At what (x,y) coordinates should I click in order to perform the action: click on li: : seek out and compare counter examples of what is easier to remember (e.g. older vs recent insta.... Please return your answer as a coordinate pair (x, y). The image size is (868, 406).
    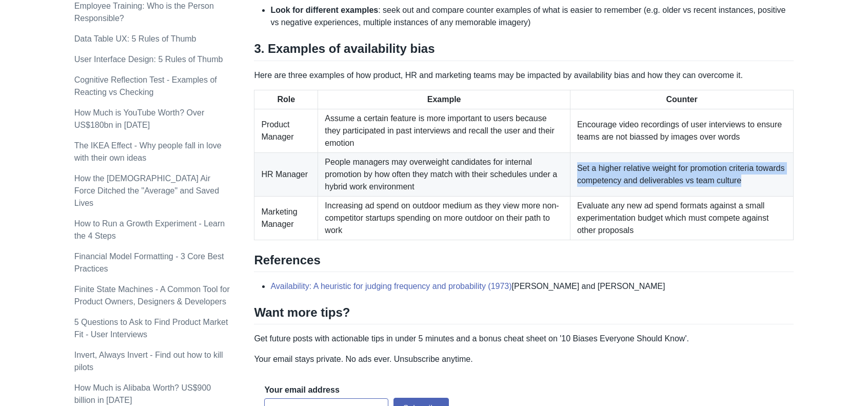
    Looking at the image, I should click on (532, 16).